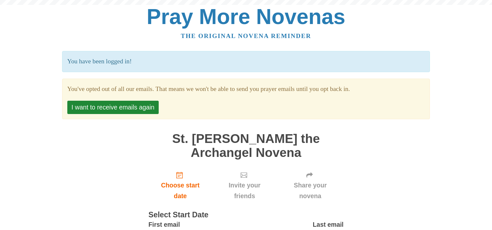 This screenshot has width=492, height=230. I want to click on label: First email, so click(164, 225).